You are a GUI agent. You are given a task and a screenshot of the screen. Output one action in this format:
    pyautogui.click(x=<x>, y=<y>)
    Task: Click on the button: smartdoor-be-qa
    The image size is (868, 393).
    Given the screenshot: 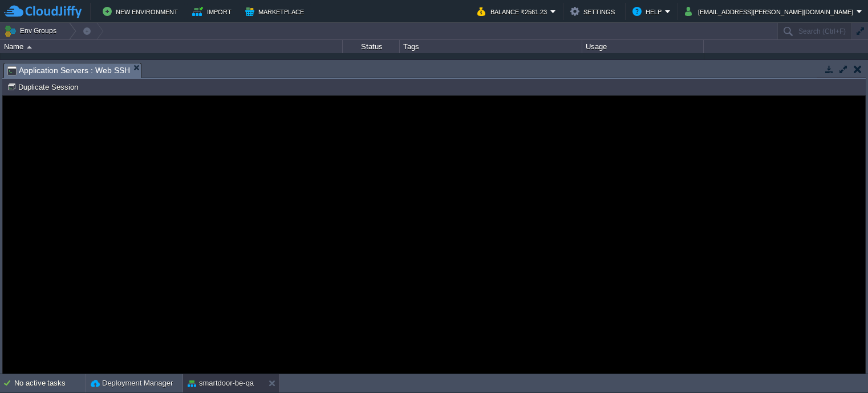 What is the action you would take?
    pyautogui.click(x=220, y=383)
    